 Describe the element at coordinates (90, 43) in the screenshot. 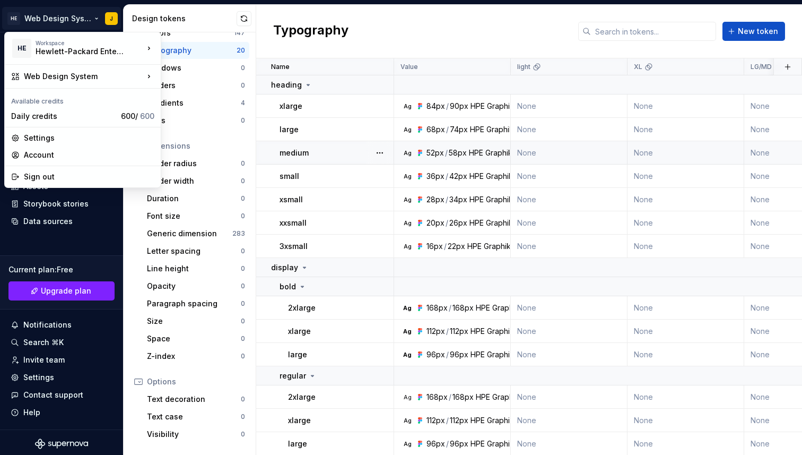

I see `div: Workspace` at that location.